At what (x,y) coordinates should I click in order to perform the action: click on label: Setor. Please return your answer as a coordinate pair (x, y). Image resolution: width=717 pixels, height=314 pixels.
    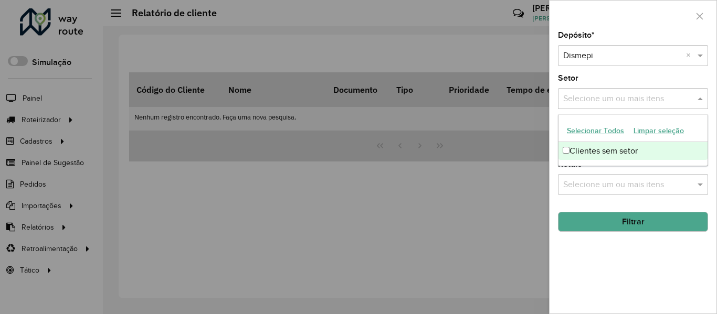
    Looking at the image, I should click on (568, 78).